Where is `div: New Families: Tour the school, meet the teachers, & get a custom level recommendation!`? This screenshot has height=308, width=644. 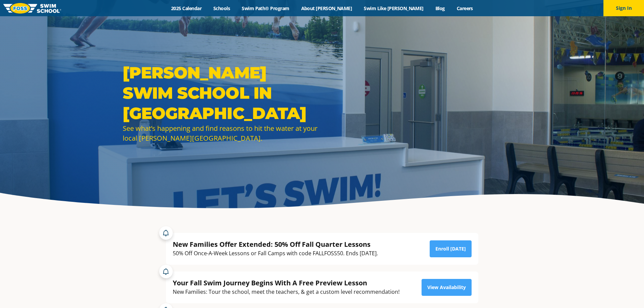
div: New Families: Tour the school, meet the teachers, & get a custom level recommendation! is located at coordinates (286, 292).